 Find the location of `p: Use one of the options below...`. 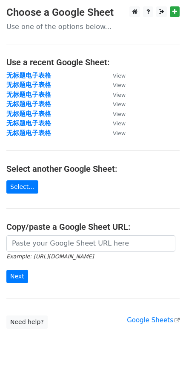

p: Use one of the options below... is located at coordinates (93, 26).